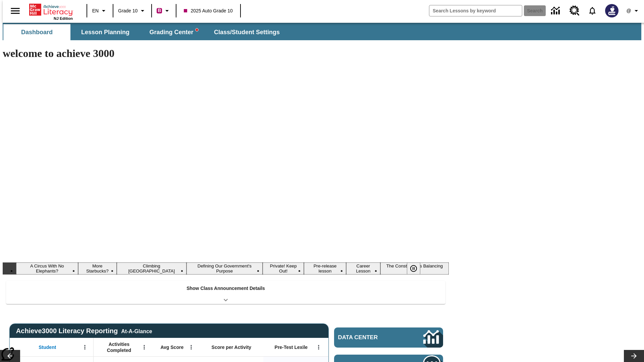 Image resolution: width=644 pixels, height=362 pixels. Describe the element at coordinates (84, 331) in the screenshot. I see `span: Achieve3000 Literacy Reporting` at that location.